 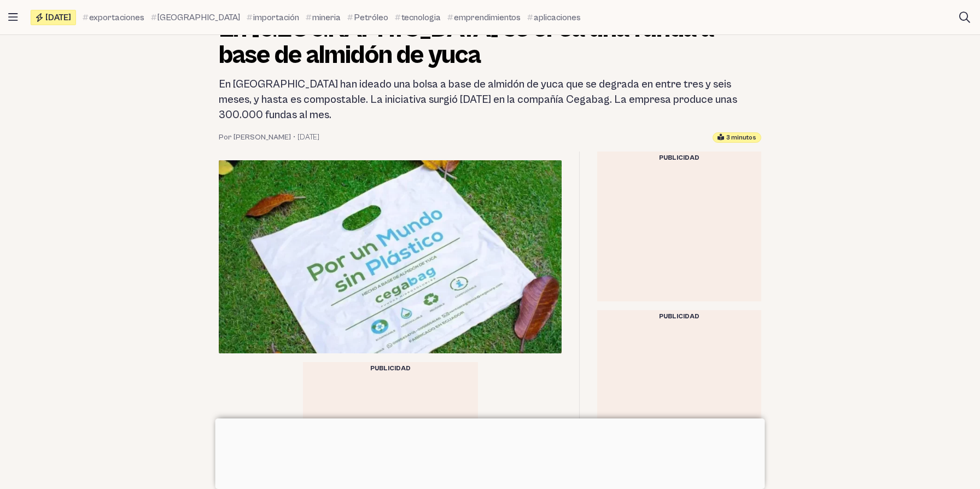 I want to click on span: tecnologia, so click(x=421, y=18).